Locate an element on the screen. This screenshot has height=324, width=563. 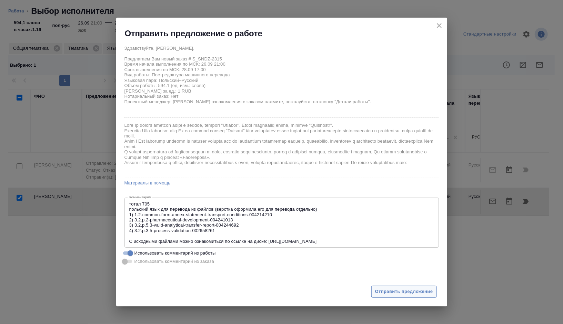
span: Отправить предложение is located at coordinates (404, 291).